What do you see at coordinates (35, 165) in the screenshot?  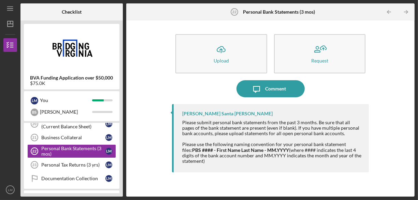 I see `tspan: 23` at bounding box center [35, 165].